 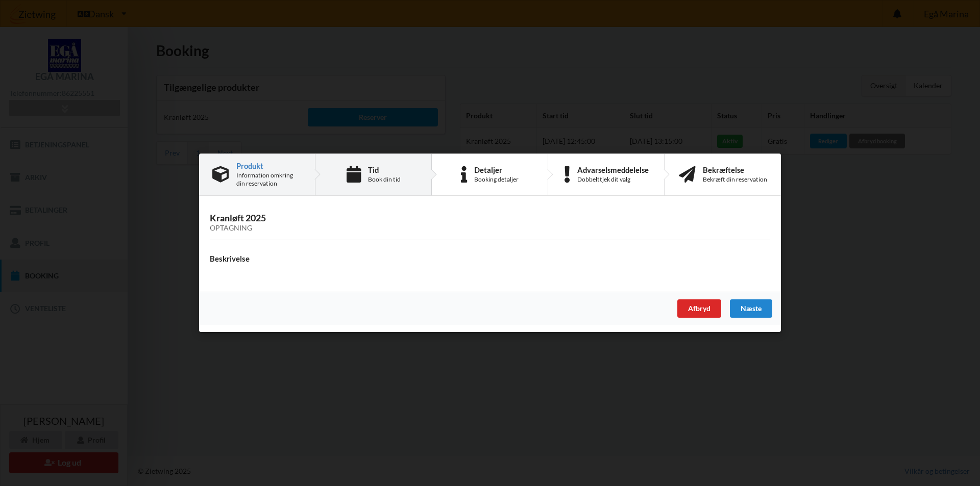 I want to click on div: Information omkring din reservation, so click(x=269, y=180).